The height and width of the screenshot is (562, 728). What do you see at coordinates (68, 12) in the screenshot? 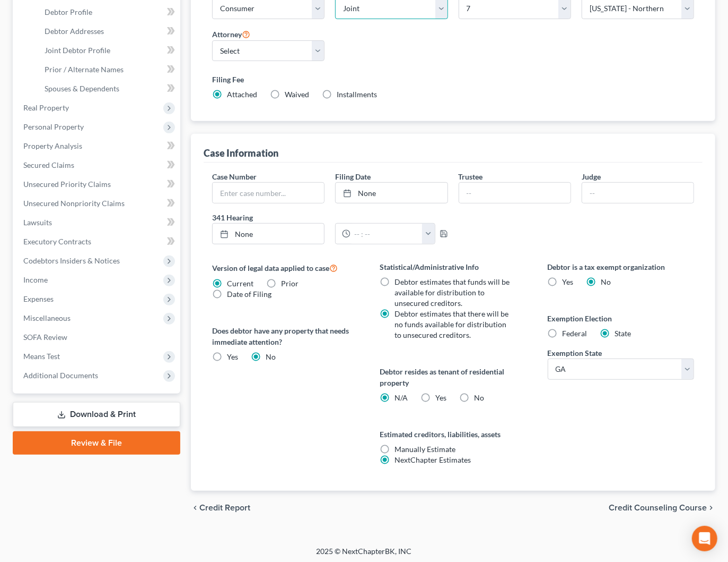
I see `span: Debtor Profile` at bounding box center [68, 12].